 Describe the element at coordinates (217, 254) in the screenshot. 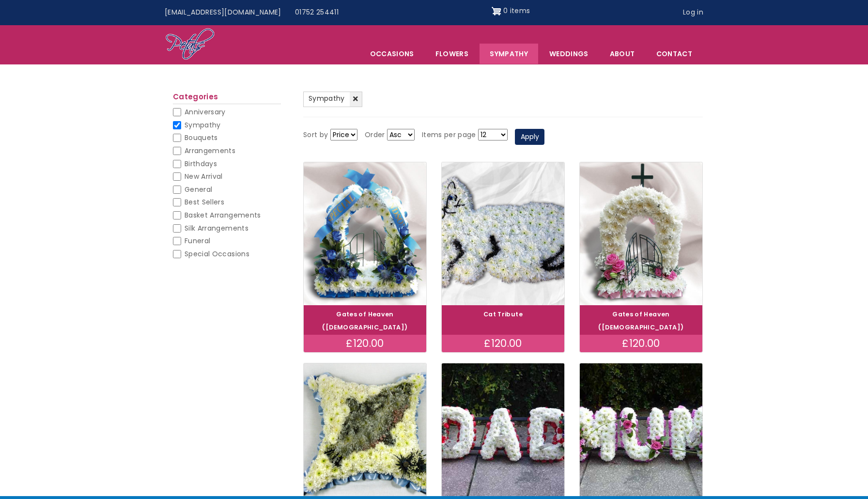

I see `span: Special Occasions` at that location.